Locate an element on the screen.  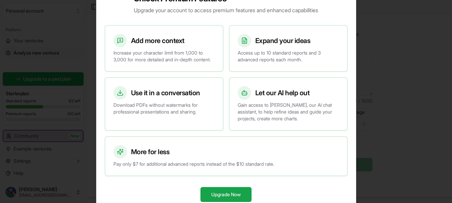
p: Access up to 10 standard reports and 3 advanced reports each month. is located at coordinates (288, 56).